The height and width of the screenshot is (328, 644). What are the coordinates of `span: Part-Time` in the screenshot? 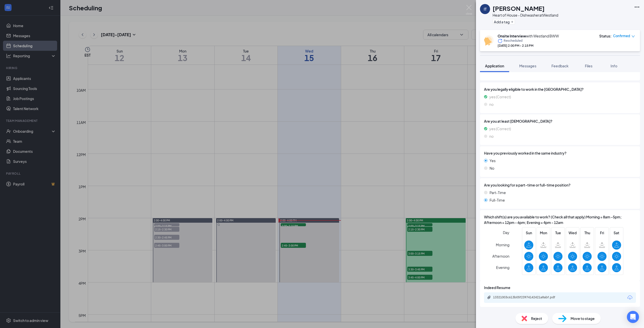 It's located at (498, 192).